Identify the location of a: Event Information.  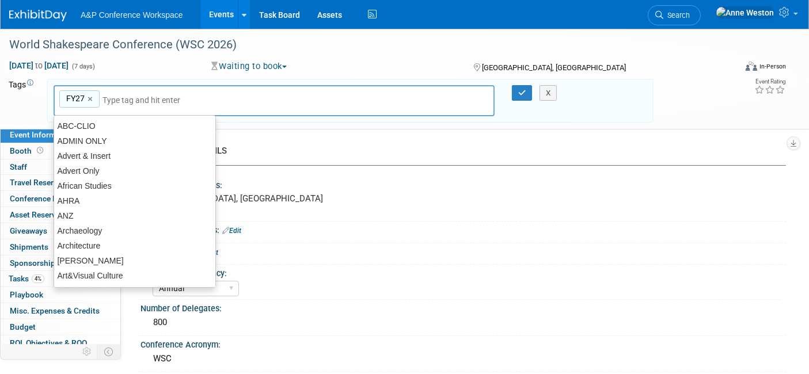
(60, 135).